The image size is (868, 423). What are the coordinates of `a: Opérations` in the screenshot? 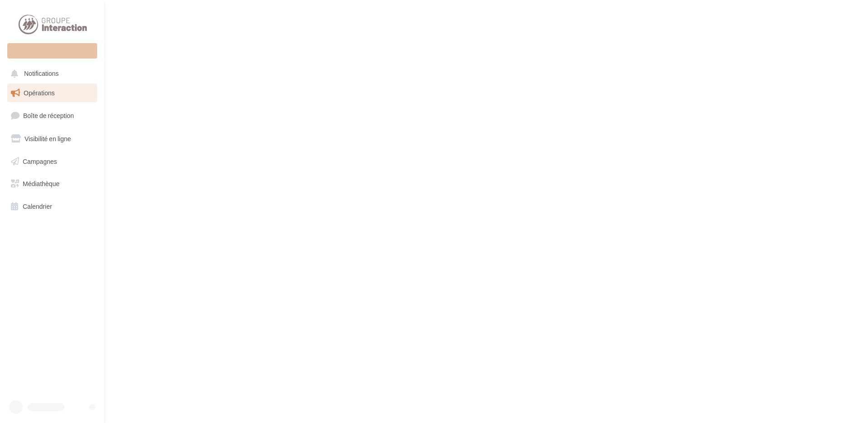 It's located at (52, 93).